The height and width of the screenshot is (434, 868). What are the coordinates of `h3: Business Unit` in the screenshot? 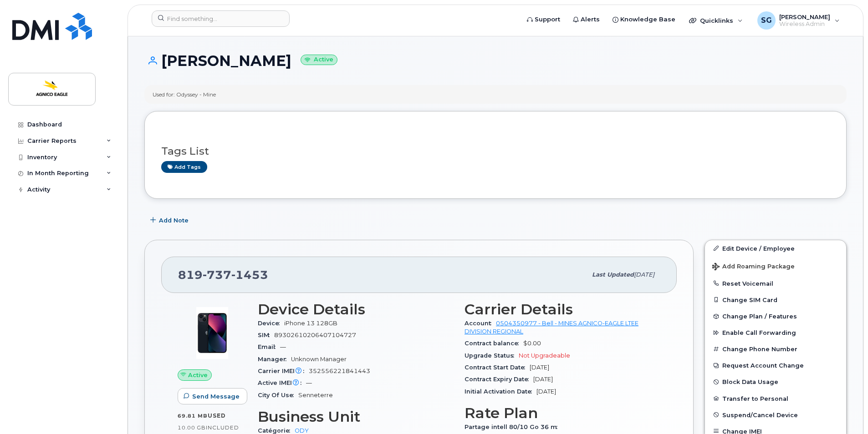 It's located at (356, 417).